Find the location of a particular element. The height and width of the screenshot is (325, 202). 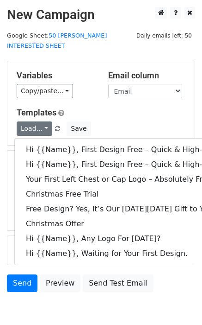

div: Chat Widget is located at coordinates (179, 302).